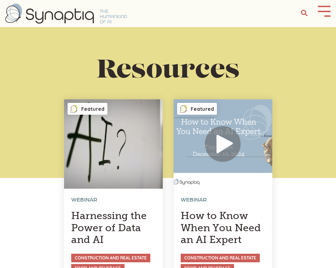  Describe the element at coordinates (223, 144) in the screenshot. I see `img: AI Expert` at that location.